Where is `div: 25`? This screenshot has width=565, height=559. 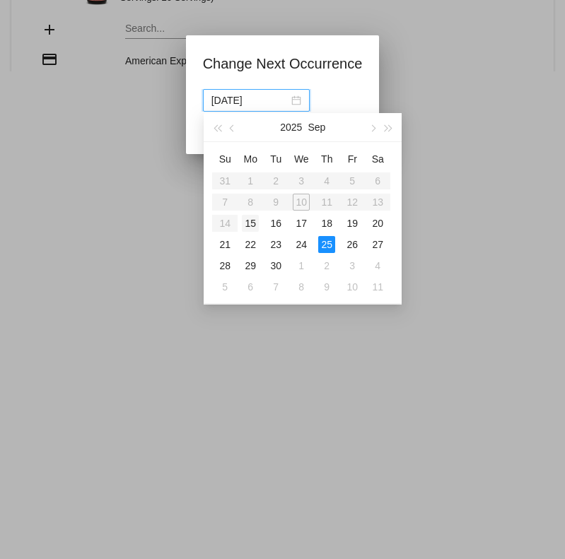
div: 25 is located at coordinates (326, 244).